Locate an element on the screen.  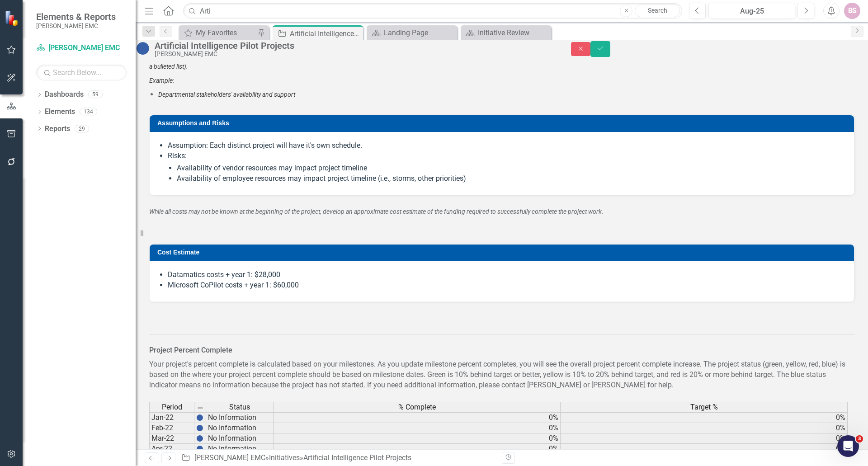
li: Datamatics costs + year 1: $28,000 is located at coordinates (507, 275).